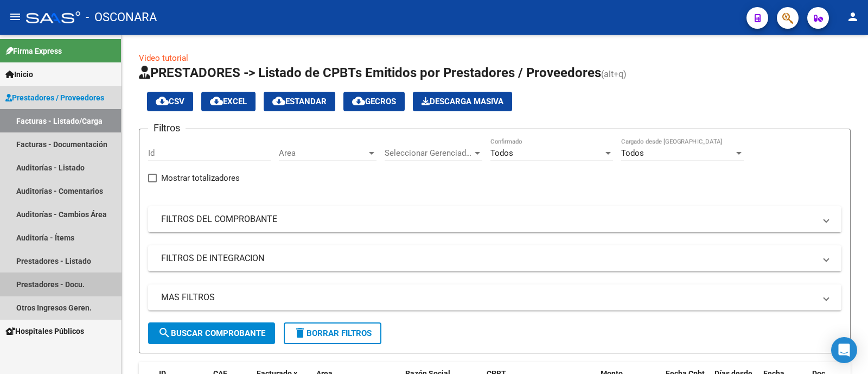  I want to click on span: Area, so click(322, 153).